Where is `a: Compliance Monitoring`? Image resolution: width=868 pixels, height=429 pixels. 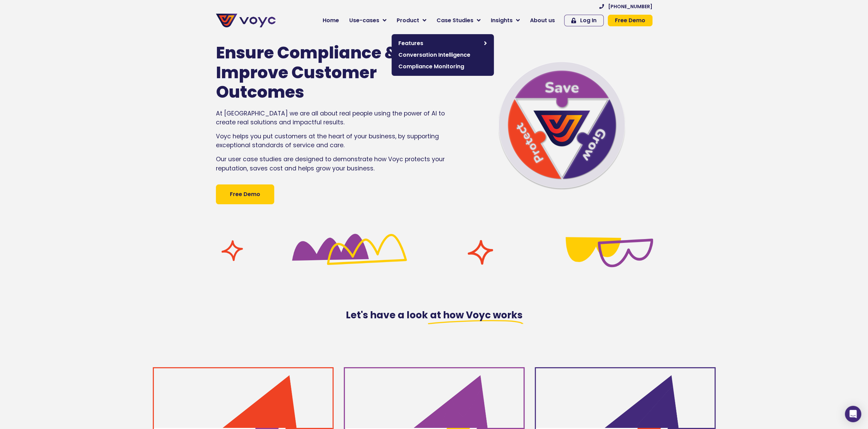 a: Compliance Monitoring is located at coordinates (443, 67).